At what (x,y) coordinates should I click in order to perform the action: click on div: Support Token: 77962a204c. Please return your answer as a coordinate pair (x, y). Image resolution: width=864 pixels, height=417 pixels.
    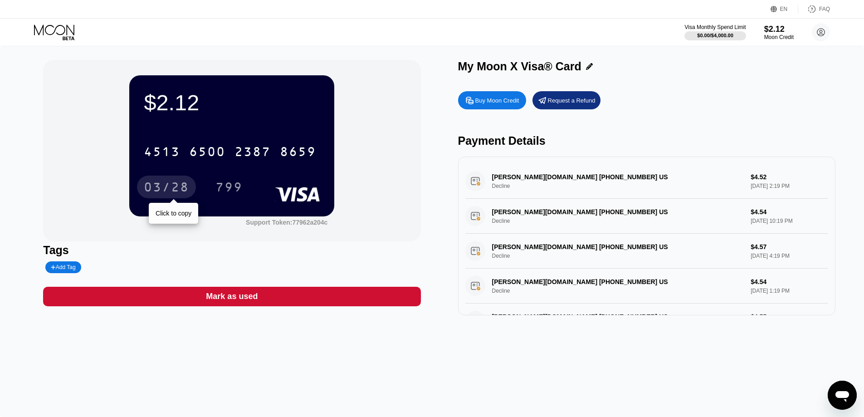
    Looking at the image, I should click on (287, 222).